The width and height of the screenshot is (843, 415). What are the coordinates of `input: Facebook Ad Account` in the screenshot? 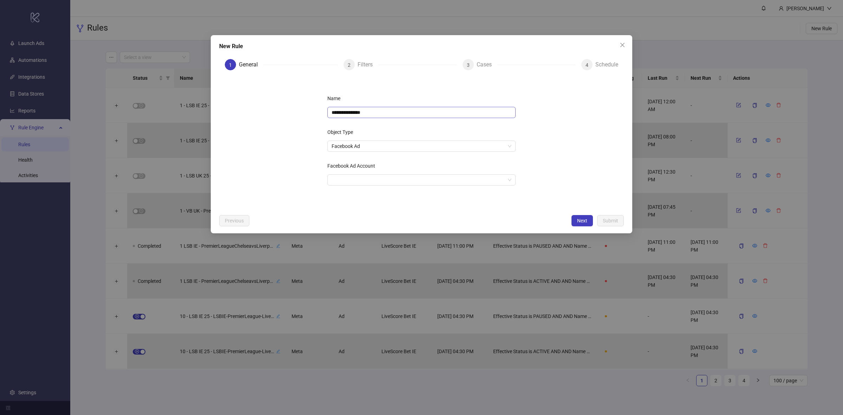 It's located at (418, 180).